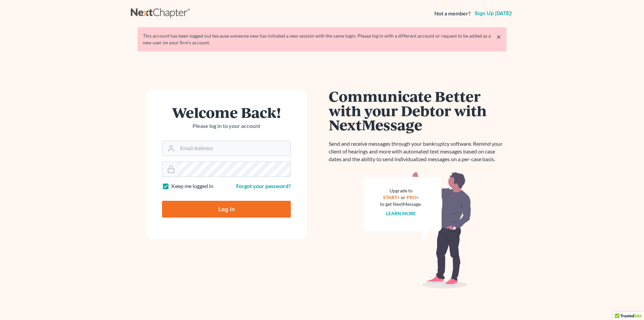 The image size is (644, 320). I want to click on img: nextmessage_bg-59042aed3d76b12b5cd301f8e5b87938c9018125f34e5fa2b7a6b67550977c72.svg, so click(418, 230).